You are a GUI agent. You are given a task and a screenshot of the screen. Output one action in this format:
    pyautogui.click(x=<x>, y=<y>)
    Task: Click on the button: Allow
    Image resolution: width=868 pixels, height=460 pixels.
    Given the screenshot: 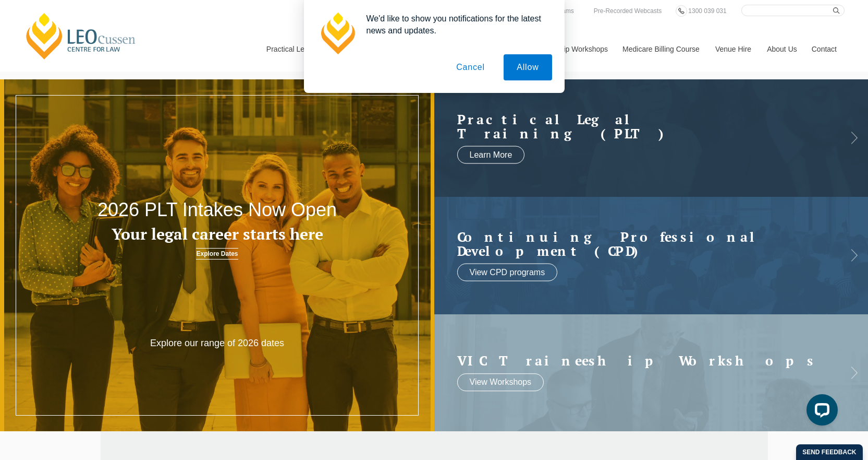 What is the action you would take?
    pyautogui.click(x=528, y=68)
    